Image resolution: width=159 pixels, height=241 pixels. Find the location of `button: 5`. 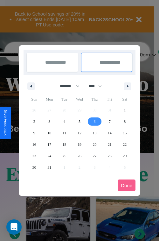

button: 5 is located at coordinates (79, 122).